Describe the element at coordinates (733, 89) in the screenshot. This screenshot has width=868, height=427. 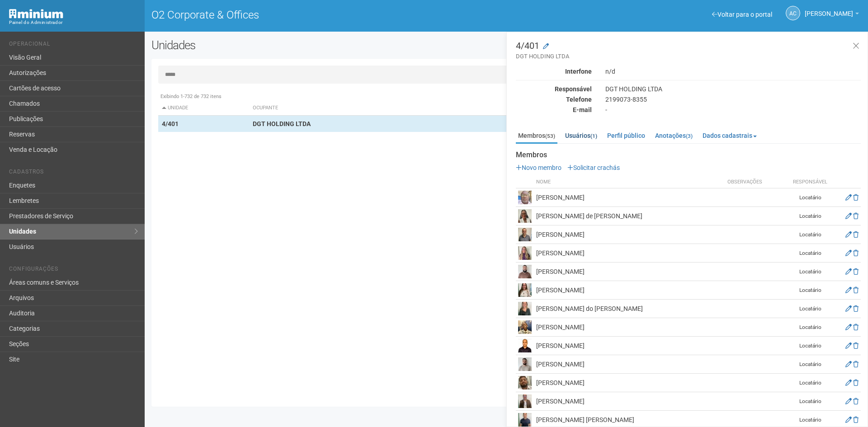
I see `div: DGT HOLDING LTDA` at that location.